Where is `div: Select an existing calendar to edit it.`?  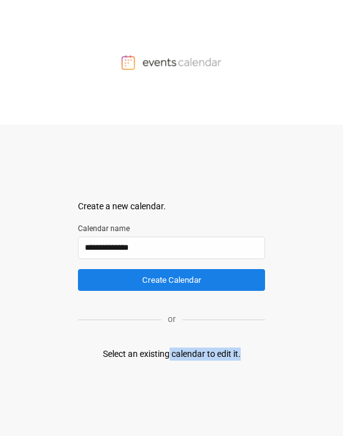 div: Select an existing calendar to edit it. is located at coordinates (171, 354).